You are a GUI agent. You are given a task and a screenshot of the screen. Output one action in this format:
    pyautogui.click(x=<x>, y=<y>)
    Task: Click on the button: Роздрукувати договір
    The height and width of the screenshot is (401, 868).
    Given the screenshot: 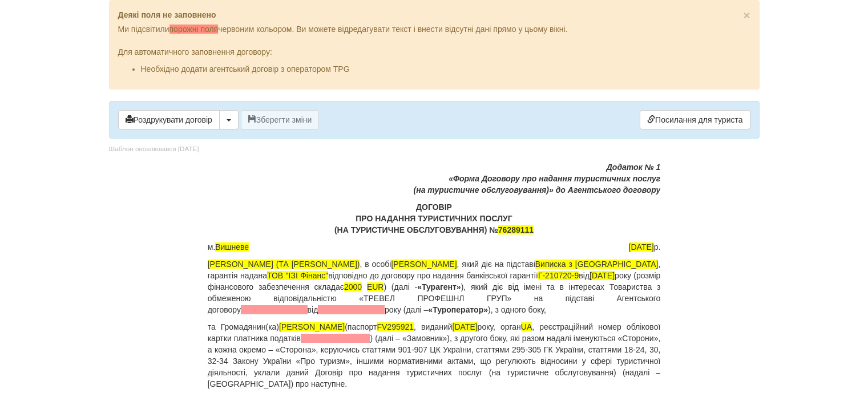 What is the action you would take?
    pyautogui.click(x=169, y=120)
    